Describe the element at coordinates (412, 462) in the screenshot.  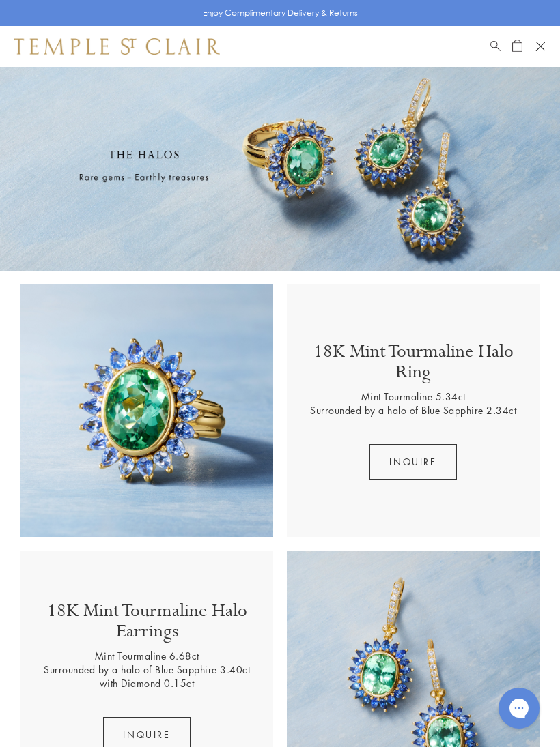
I see `button: Inquire` at that location.